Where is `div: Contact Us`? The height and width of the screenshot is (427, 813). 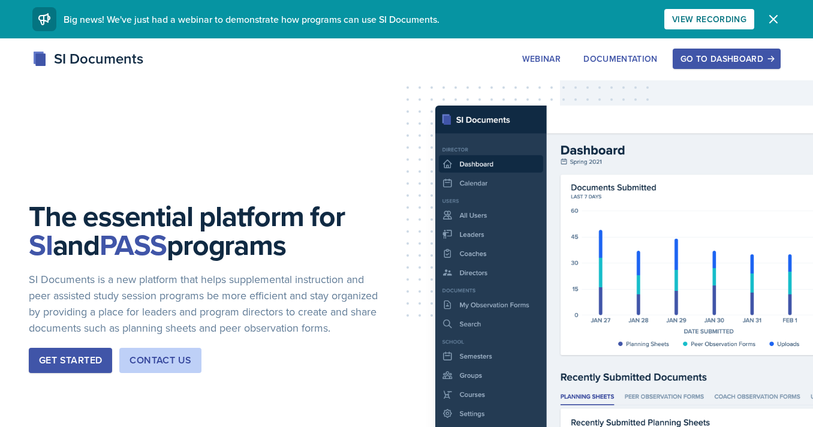
div: Contact Us is located at coordinates (160, 361).